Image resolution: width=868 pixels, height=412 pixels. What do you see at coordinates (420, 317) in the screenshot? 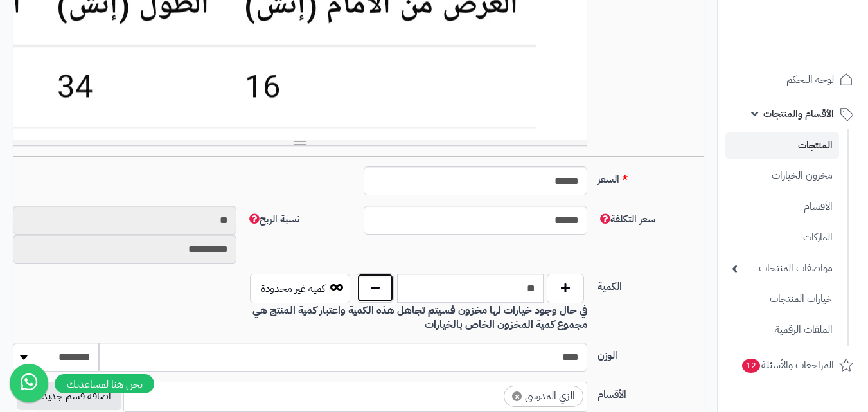
I see `b: في حال وجود خيارات لها مخزون فسيتم تجاهل هذه الكمية واعتبار كمية المنتج هي مجموع كمية المخزون الخ...` at bounding box center [420, 317].